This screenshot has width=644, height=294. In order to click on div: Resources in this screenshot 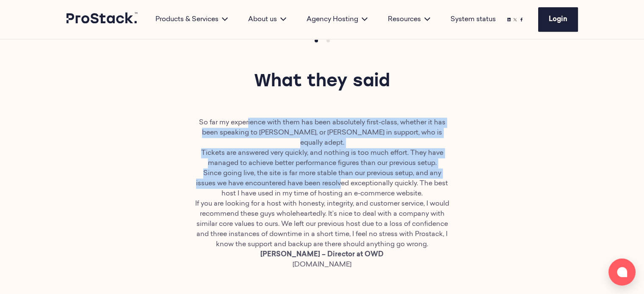, I will do `click(409, 19)`.